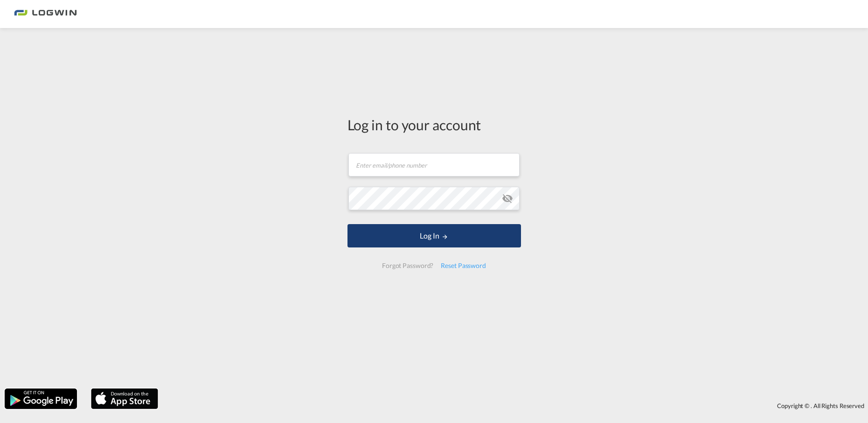  Describe the element at coordinates (434, 236) in the screenshot. I see `button: LOGIN` at that location.